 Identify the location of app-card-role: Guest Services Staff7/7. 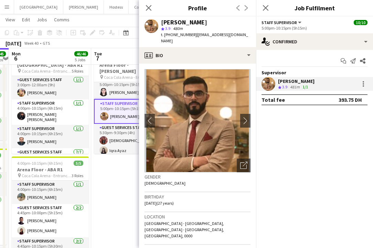
(50, 190).